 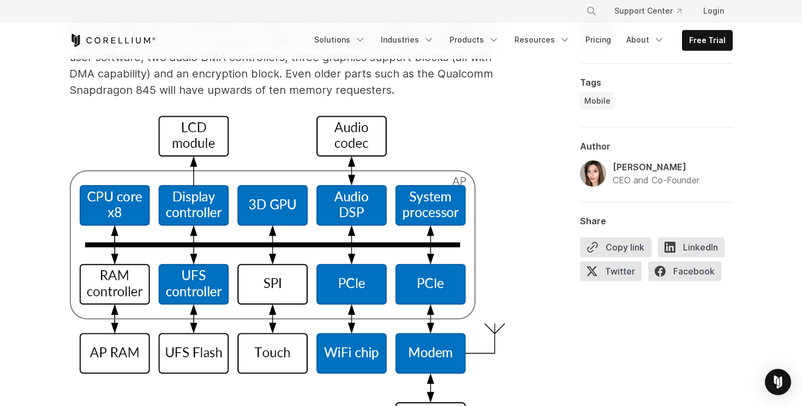 I want to click on span: Twitter, so click(x=611, y=271).